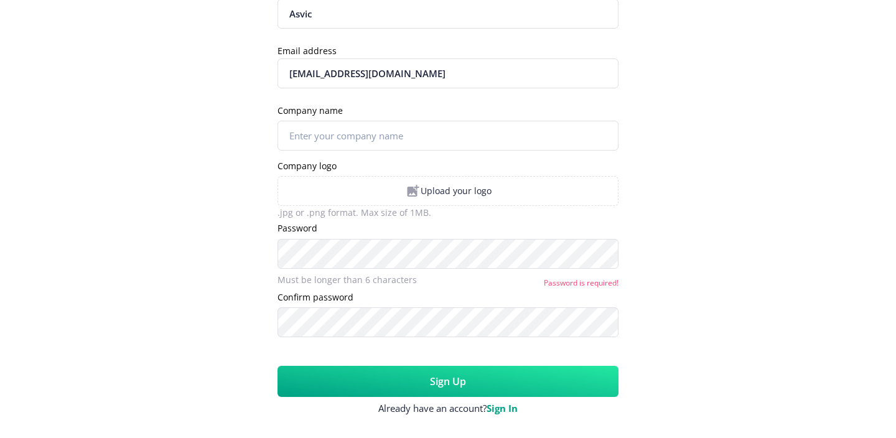 This screenshot has width=896, height=438. I want to click on input: Enter your company name, so click(448, 136).